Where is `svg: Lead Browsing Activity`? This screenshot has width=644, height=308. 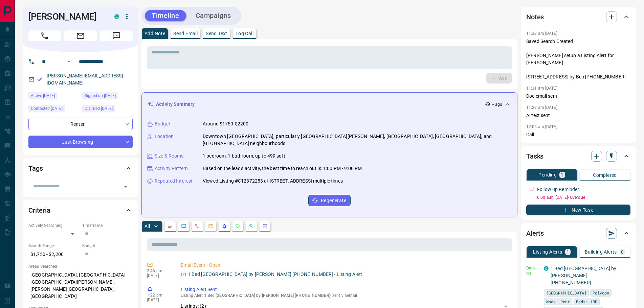
svg: Lead Browsing Activity is located at coordinates (184, 226).